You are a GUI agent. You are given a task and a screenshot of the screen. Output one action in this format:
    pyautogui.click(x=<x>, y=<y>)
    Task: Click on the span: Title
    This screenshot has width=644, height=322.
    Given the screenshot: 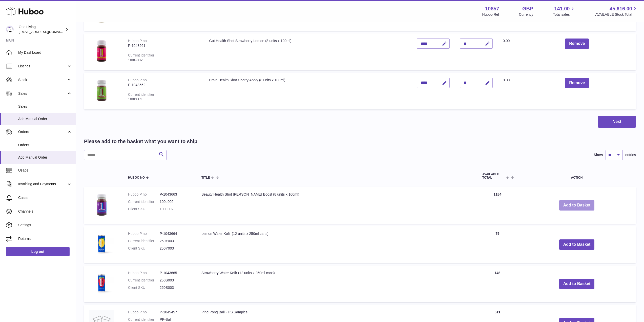 What is the action you would take?
    pyautogui.click(x=205, y=178)
    